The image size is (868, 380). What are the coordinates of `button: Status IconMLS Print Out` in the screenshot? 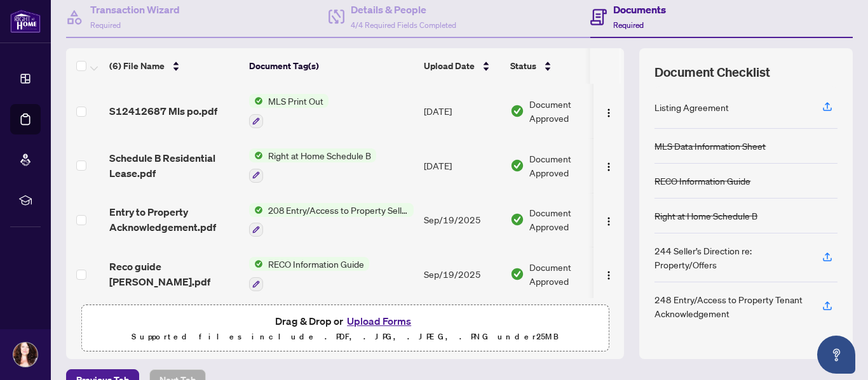 It's located at (289, 111).